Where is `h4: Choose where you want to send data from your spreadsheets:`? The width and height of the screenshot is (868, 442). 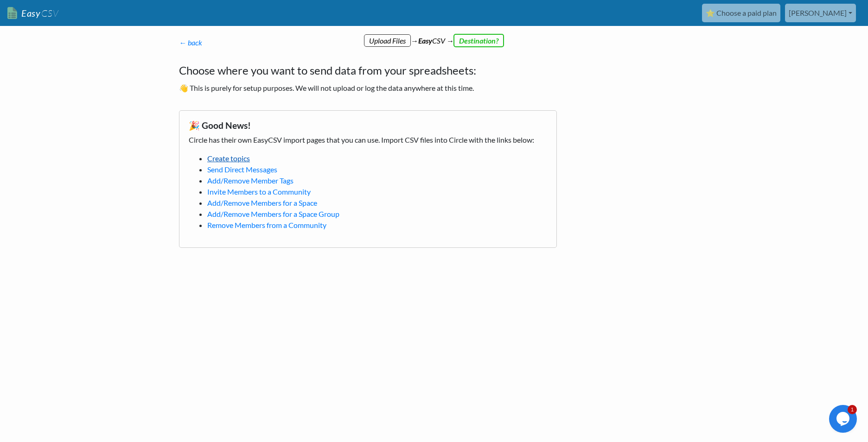
h4: Choose where you want to send data from your spreadsheets: is located at coordinates (368, 70).